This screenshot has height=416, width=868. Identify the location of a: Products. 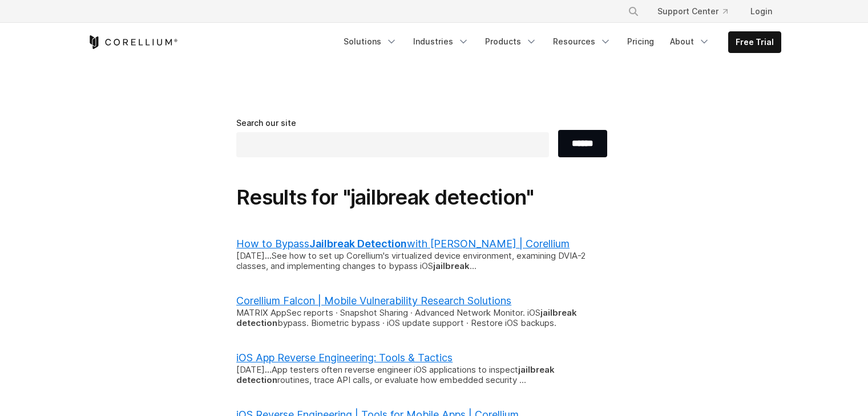
(511, 42).